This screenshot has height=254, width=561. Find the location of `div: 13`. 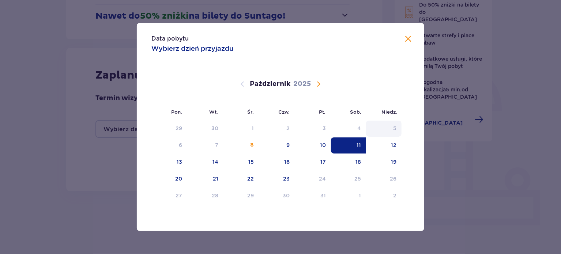

div: 13 is located at coordinates (179, 162).